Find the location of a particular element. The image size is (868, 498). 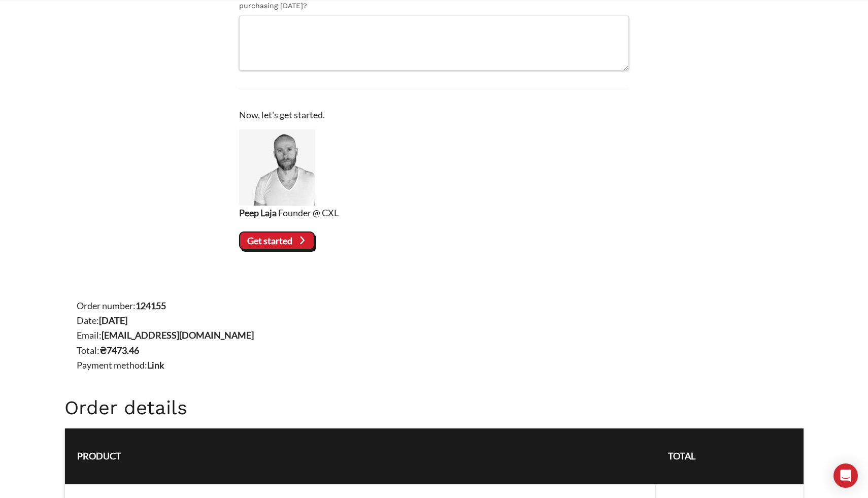

h2: Order details is located at coordinates (434, 408).